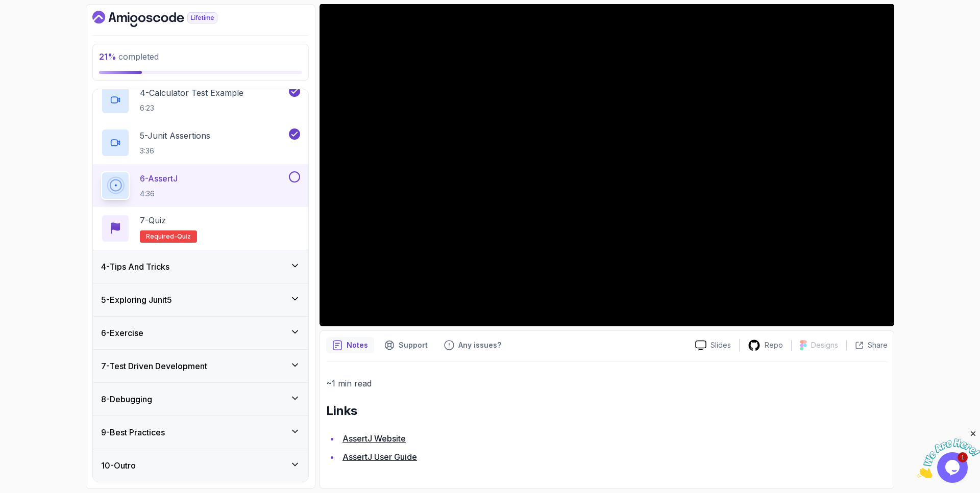 Image resolution: width=980 pixels, height=493 pixels. What do you see at coordinates (162, 236) in the screenshot?
I see `span: Required-` at bounding box center [162, 236].